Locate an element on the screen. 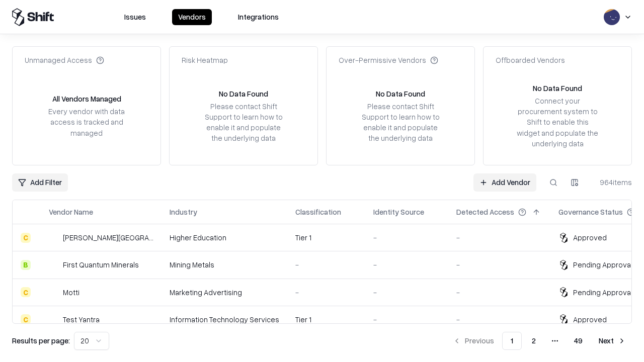  button: Integrations is located at coordinates (258, 17).